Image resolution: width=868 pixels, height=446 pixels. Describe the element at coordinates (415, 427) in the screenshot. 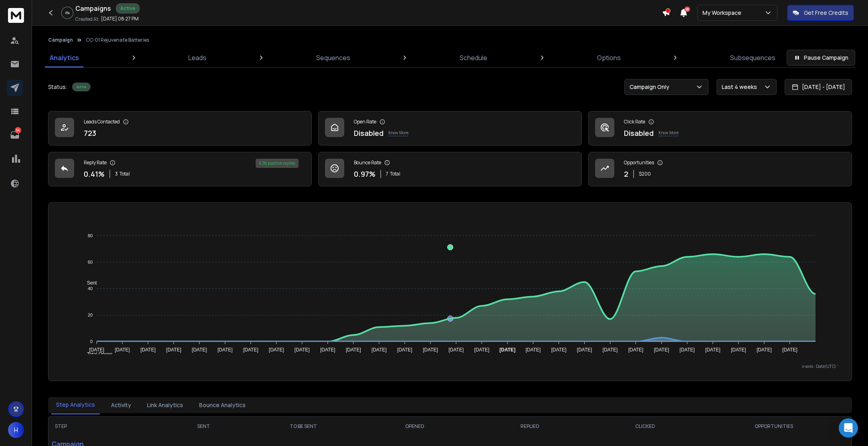

I see `th: OPENED` at that location.